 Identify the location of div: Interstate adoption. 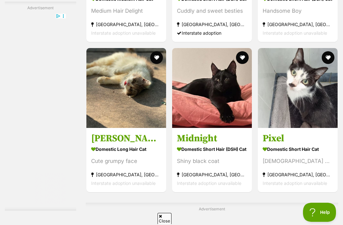
(212, 33).